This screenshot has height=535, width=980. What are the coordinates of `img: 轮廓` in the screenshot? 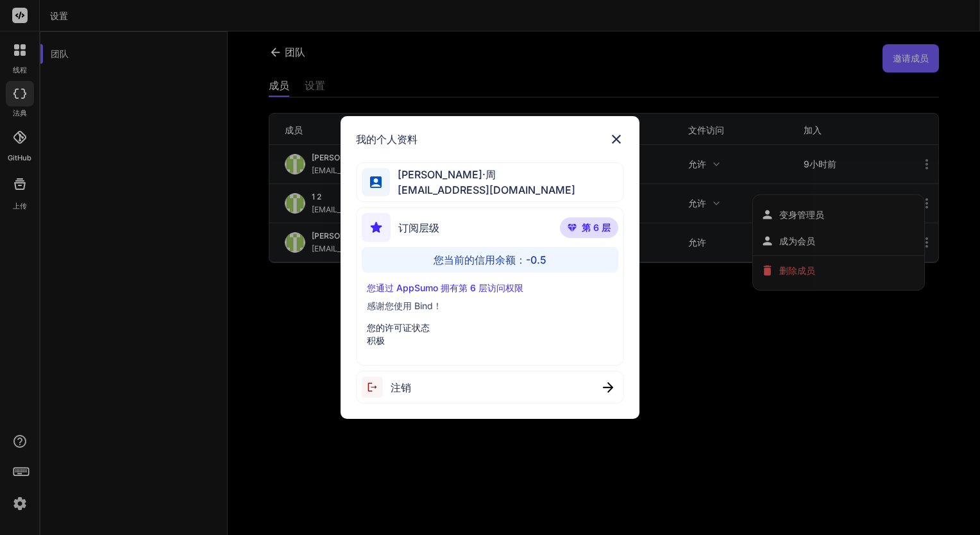 It's located at (376, 182).